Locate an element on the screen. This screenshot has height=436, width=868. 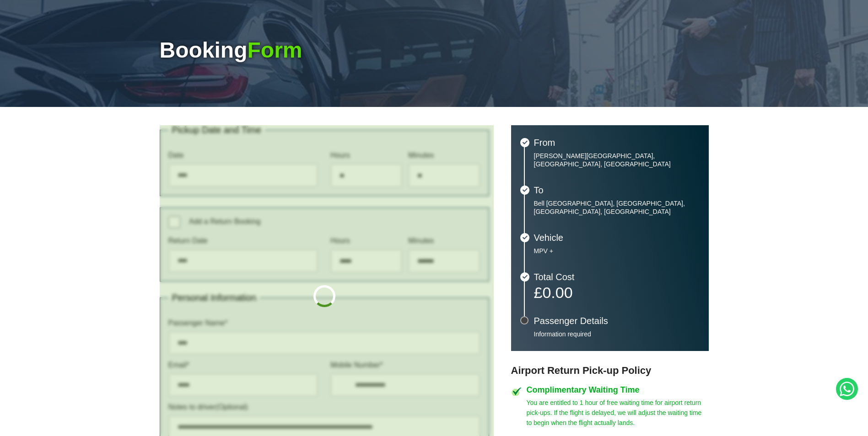
h3: Total Cost is located at coordinates (617, 277).